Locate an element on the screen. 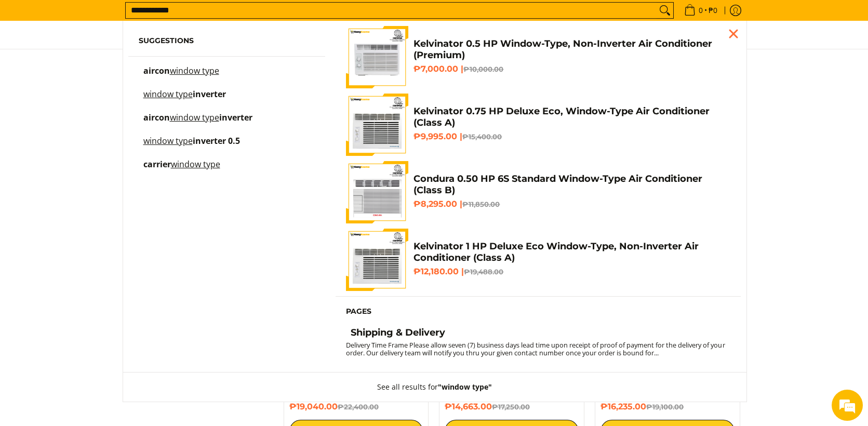 This screenshot has width=868, height=426. span: inverter 0.5 is located at coordinates (216, 141).